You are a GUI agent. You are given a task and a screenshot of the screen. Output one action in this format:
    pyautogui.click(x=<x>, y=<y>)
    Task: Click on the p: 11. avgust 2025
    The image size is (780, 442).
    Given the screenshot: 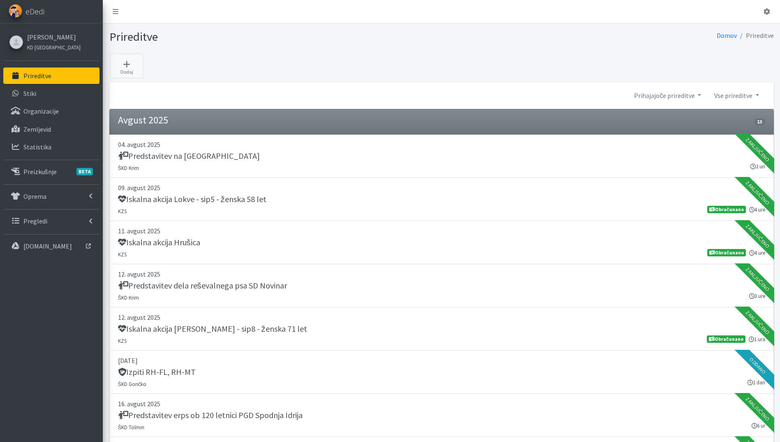 What is the action you would take?
    pyautogui.click(x=442, y=231)
    